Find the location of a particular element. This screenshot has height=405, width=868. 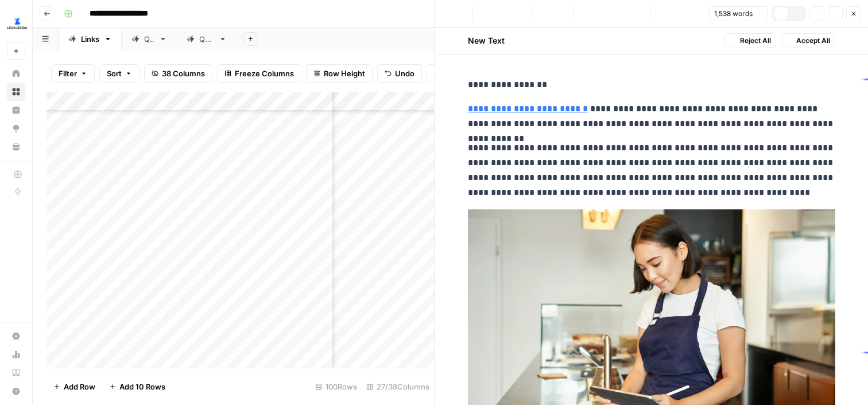

button: 38 Columns is located at coordinates (178, 74).